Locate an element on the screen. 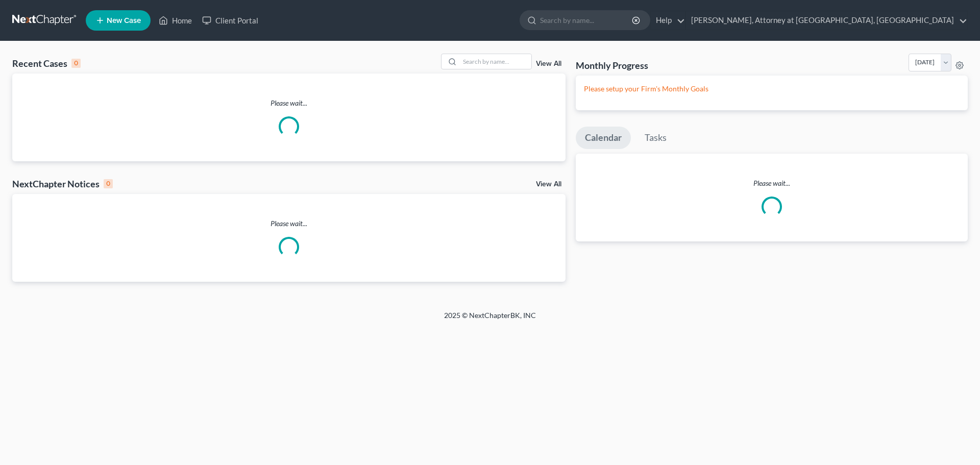 The width and height of the screenshot is (980, 465). a: Client Portal is located at coordinates (230, 21).